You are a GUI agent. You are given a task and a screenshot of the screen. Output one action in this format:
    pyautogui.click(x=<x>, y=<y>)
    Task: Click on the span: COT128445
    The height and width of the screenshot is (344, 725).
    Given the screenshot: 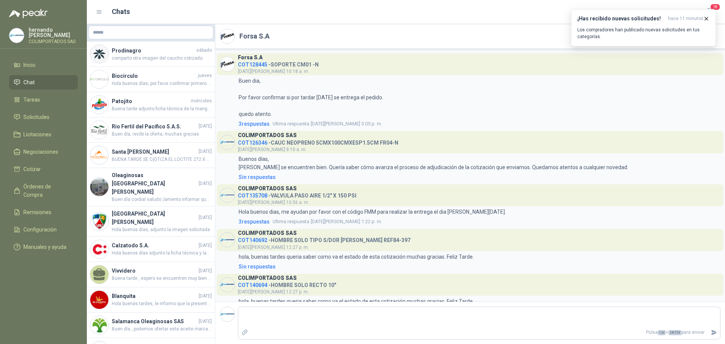 What is the action you would take?
    pyautogui.click(x=253, y=65)
    